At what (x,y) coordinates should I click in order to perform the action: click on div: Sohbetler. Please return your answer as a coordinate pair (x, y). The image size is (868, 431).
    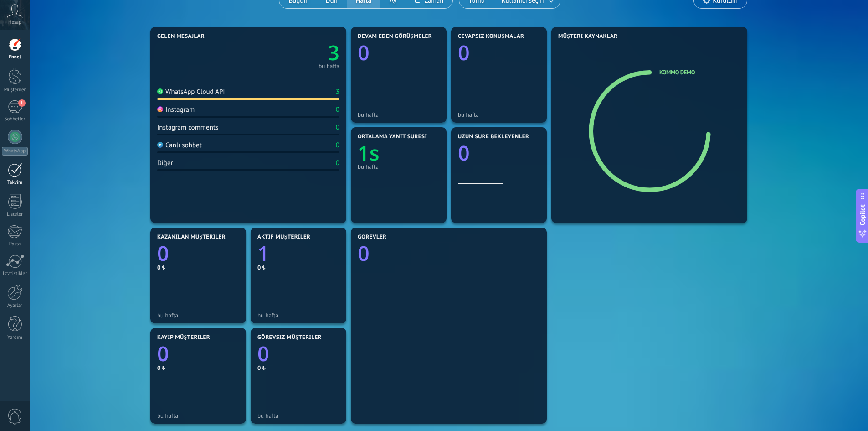
    Looking at the image, I should click on (15, 119).